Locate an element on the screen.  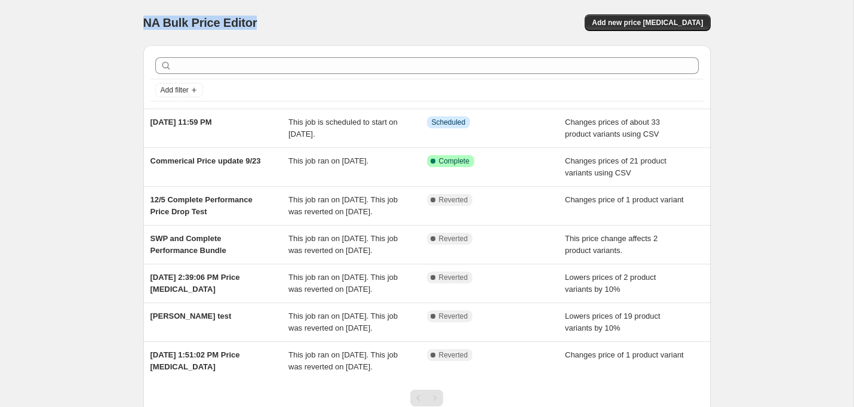
span: Scheduled is located at coordinates (449, 122).